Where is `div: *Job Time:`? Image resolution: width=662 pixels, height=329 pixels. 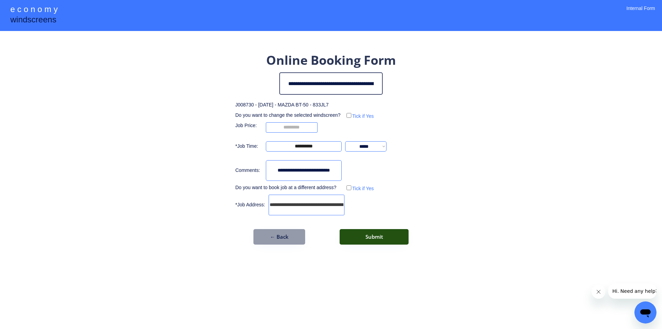 div: *Job Time: is located at coordinates (249, 146).